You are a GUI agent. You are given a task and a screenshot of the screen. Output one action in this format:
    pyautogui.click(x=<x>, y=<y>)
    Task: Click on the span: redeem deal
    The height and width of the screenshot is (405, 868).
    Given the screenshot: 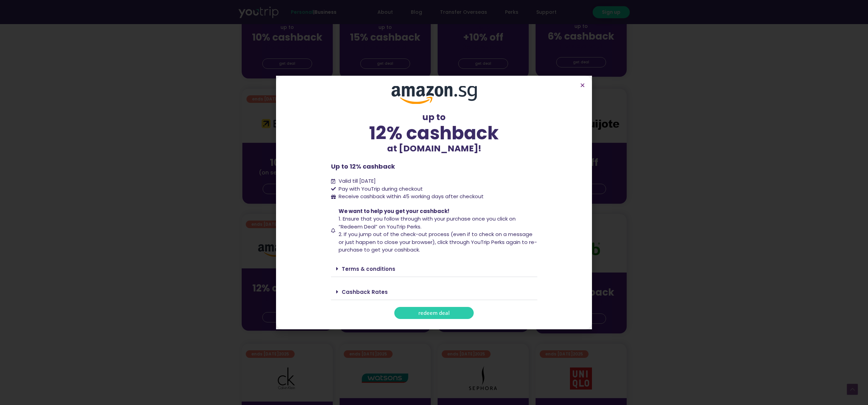 What is the action you would take?
    pyautogui.click(x=434, y=312)
    